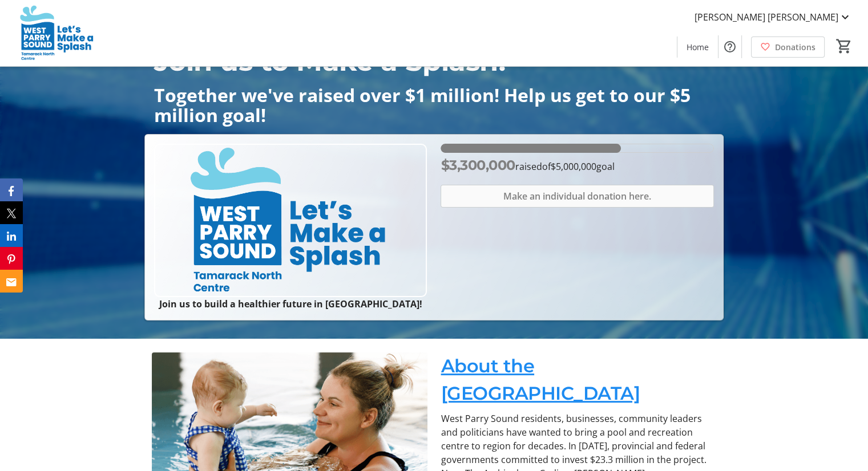 The width and height of the screenshot is (868, 471). I want to click on span: Join us to Make a Splash!, so click(330, 61).